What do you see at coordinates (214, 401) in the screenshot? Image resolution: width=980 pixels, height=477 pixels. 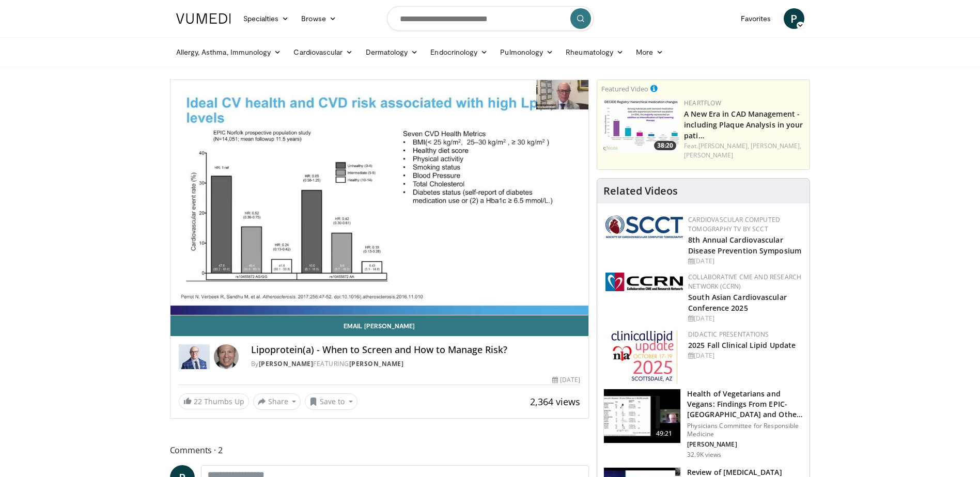 I see `a: 22 Thumbs Up` at bounding box center [214, 401].